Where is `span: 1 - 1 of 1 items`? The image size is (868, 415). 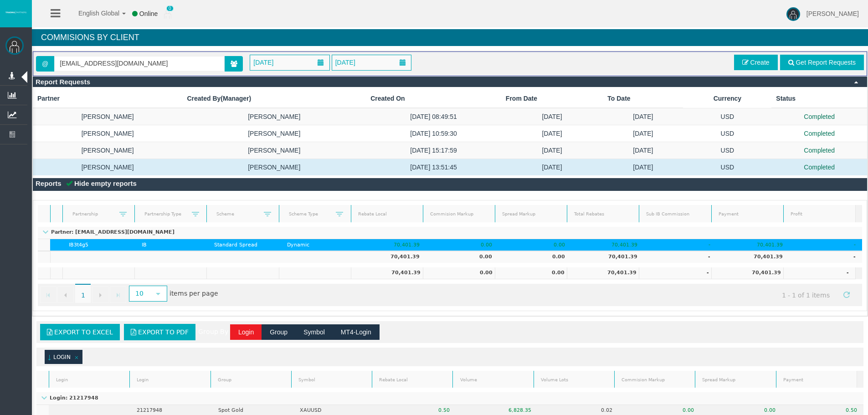 span: 1 - 1 of 1 items is located at coordinates (806, 294).